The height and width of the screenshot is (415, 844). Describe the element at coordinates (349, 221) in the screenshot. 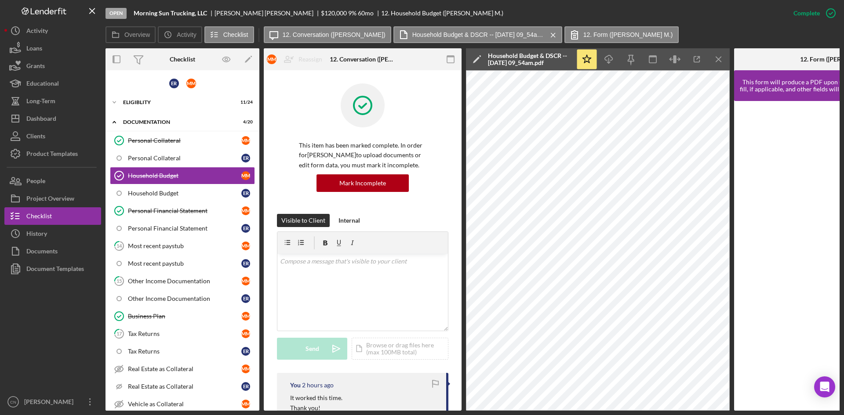

I see `div: Internal` at that location.